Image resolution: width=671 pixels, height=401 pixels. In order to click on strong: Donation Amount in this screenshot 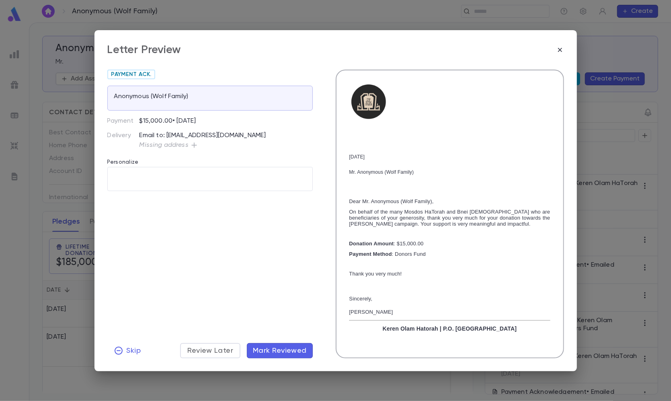, I will do `click(371, 243)`.